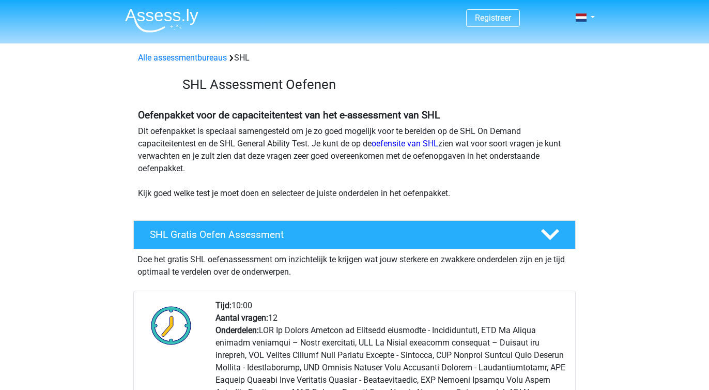 The image size is (709, 390). I want to click on a: oefensite van SHL, so click(405, 143).